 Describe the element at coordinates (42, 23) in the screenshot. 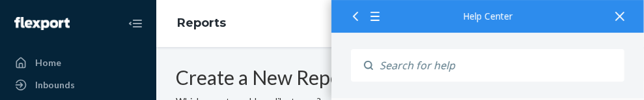

I see `img: Flexport logo` at that location.